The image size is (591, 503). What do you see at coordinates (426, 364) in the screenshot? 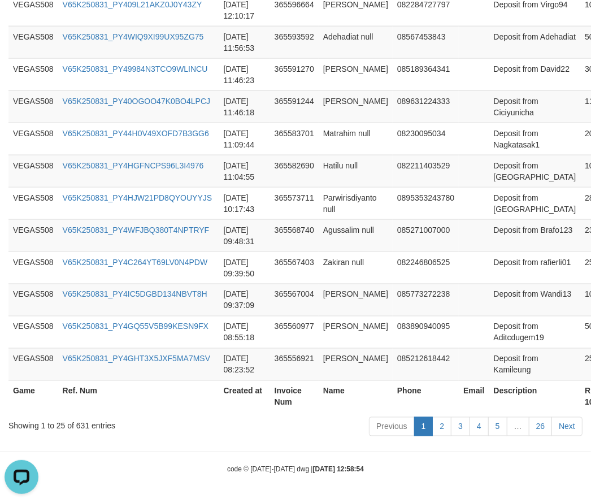
I see `td: 085212618442` at bounding box center [426, 364].